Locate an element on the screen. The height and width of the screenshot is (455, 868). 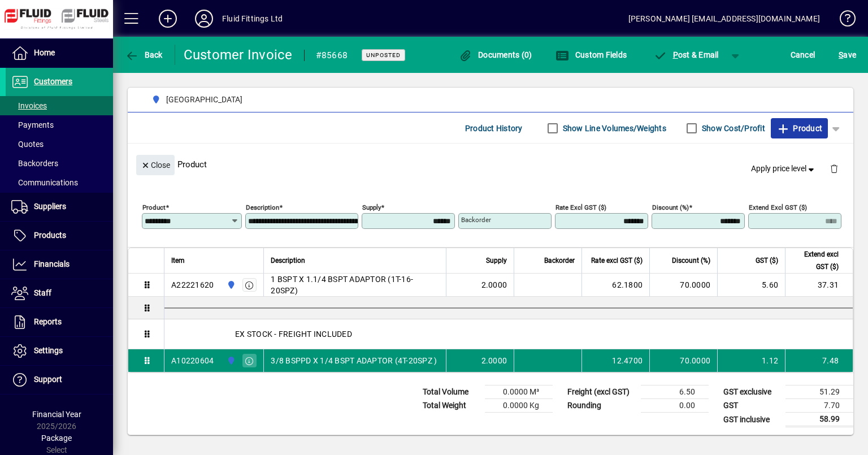
label: Show Line Volumes/Weights is located at coordinates (613, 128).